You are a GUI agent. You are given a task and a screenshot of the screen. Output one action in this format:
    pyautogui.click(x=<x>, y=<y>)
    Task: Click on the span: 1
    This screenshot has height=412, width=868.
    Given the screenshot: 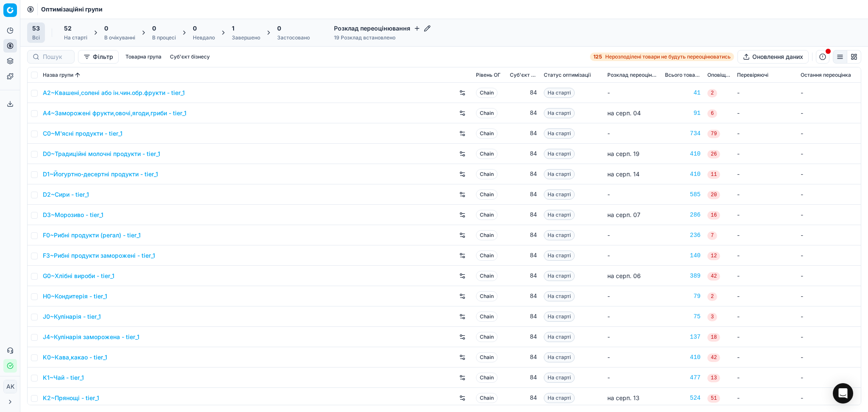 What is the action you would take?
    pyautogui.click(x=233, y=28)
    